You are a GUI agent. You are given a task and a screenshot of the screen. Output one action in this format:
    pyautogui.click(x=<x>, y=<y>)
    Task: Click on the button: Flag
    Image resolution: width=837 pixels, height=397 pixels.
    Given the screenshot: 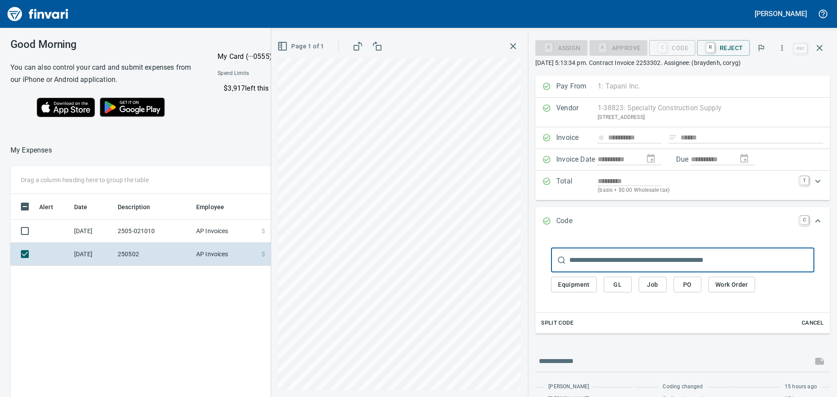 What is the action you would take?
    pyautogui.click(x=761, y=48)
    